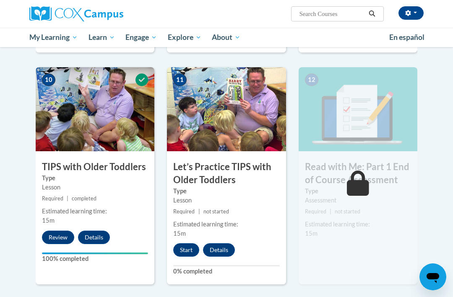 The width and height of the screenshot is (453, 297). Describe the element at coordinates (180, 80) in the screenshot. I see `span: 11` at that location.